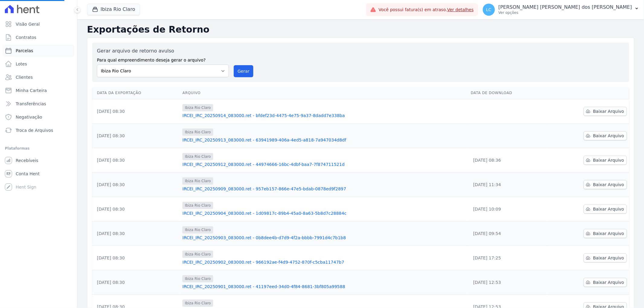  I want to click on span: Troca de Arquivos, so click(34, 131).